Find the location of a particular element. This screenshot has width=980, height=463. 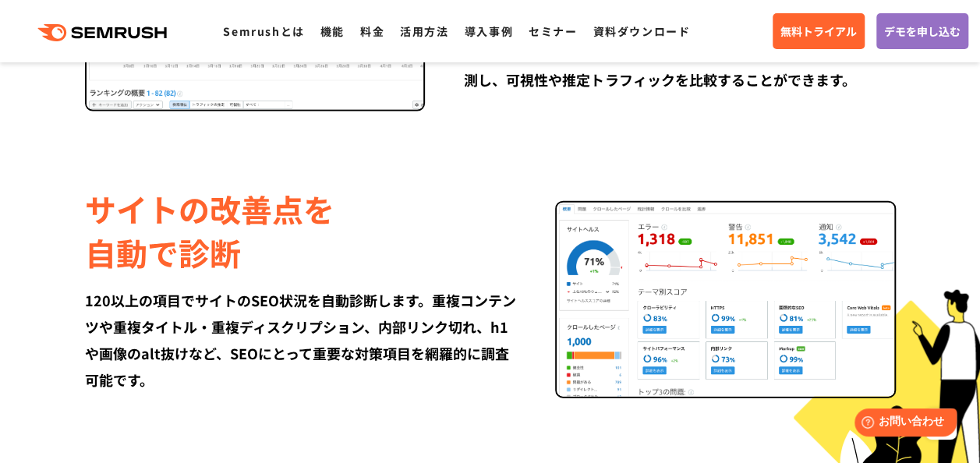

span: お問い合わせ is located at coordinates (70, 19).